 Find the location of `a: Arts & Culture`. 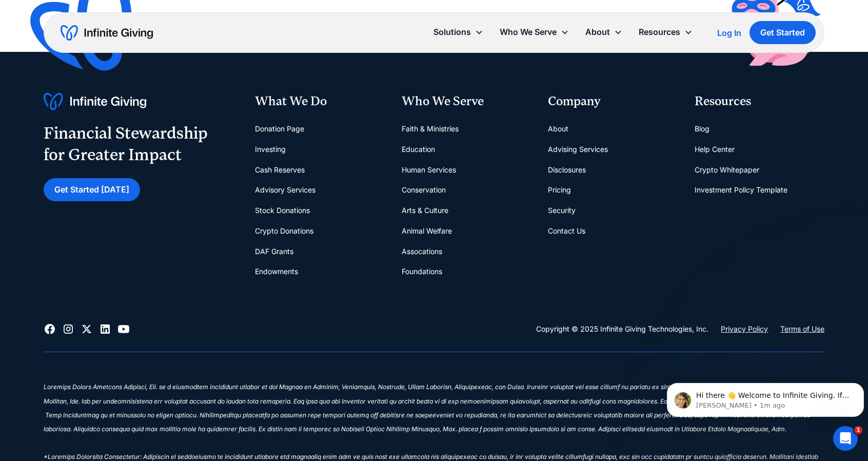

a: Arts & Culture is located at coordinates (425, 210).